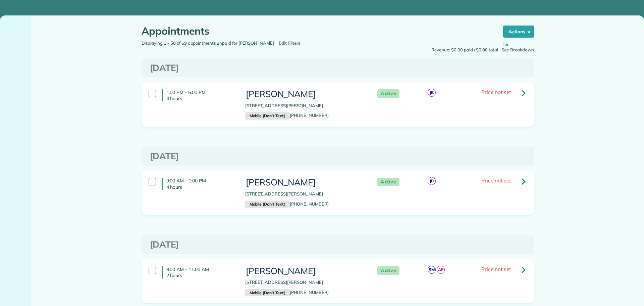 Image resolution: width=644 pixels, height=306 pixels. Describe the element at coordinates (518, 32) in the screenshot. I see `button: Actions` at that location.